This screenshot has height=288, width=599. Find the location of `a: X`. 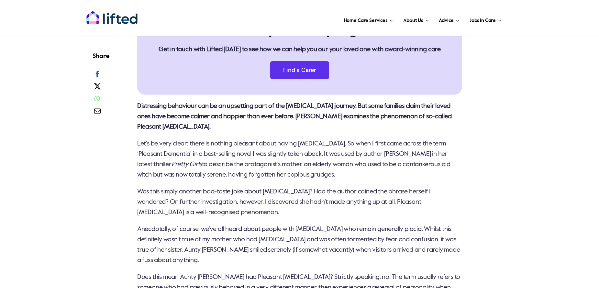

a: X is located at coordinates (97, 88).